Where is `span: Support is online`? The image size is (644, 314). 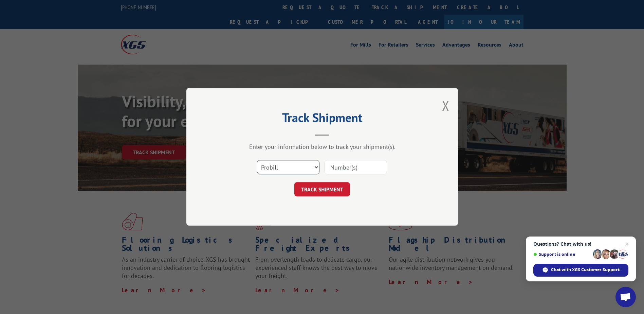
span: Support is online is located at coordinates (562, 254).